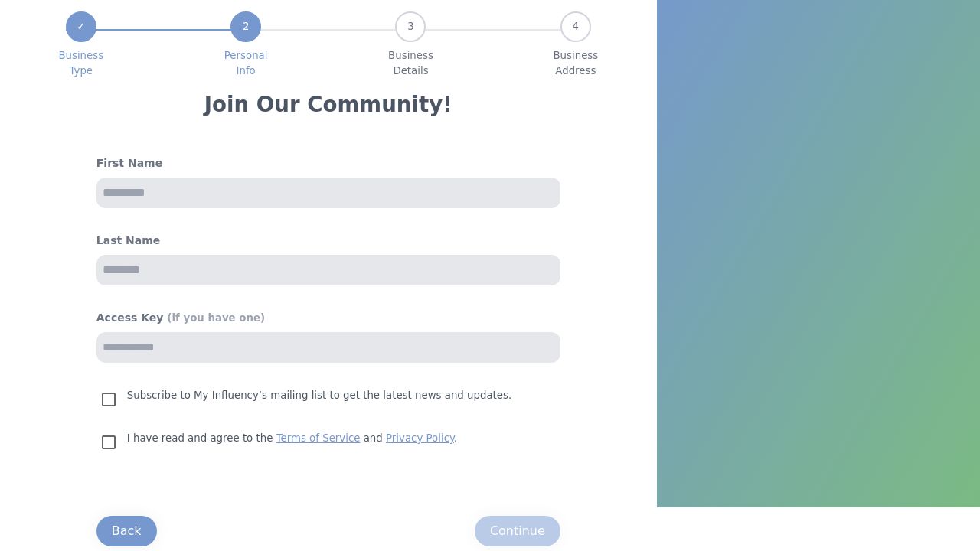 The height and width of the screenshot is (551, 980). I want to click on button: Back, so click(126, 531).